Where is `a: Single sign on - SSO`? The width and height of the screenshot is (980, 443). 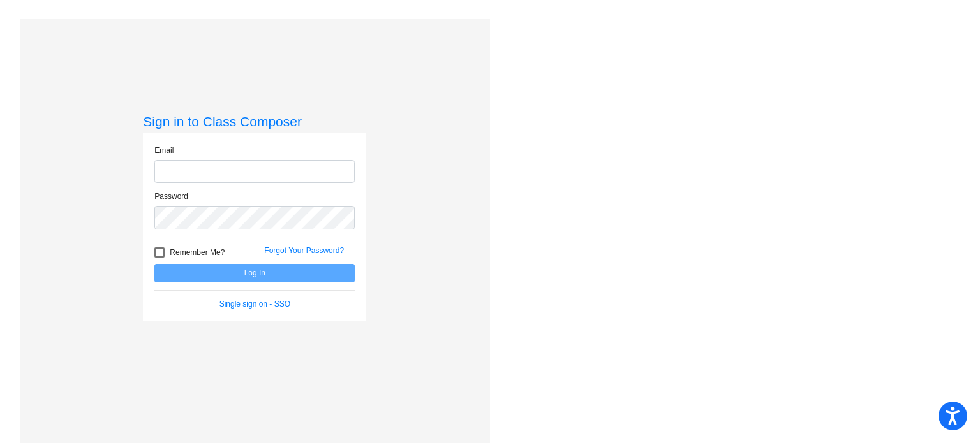
a: Single sign on - SSO is located at coordinates (254, 304).